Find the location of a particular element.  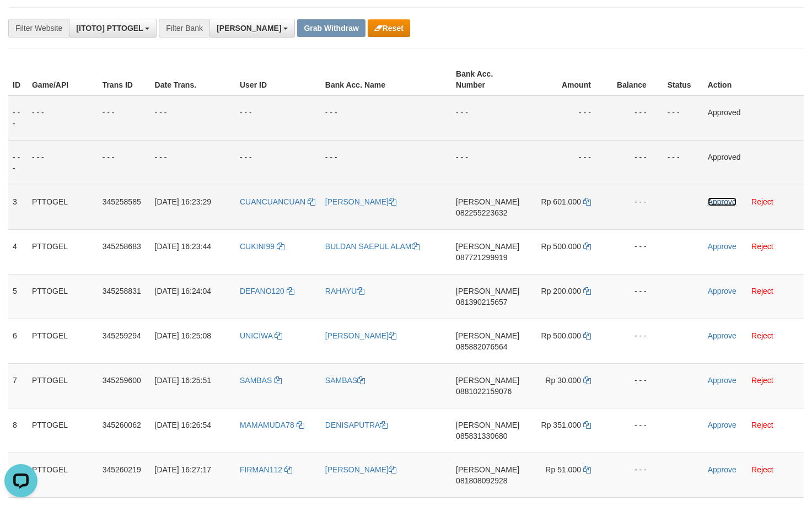

a: CUKINI99 is located at coordinates (262, 246).